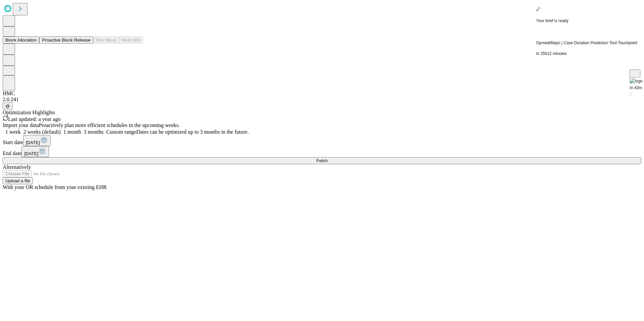 This screenshot has width=644, height=321. Describe the element at coordinates (17, 167) in the screenshot. I see `span: Alternatively` at that location.